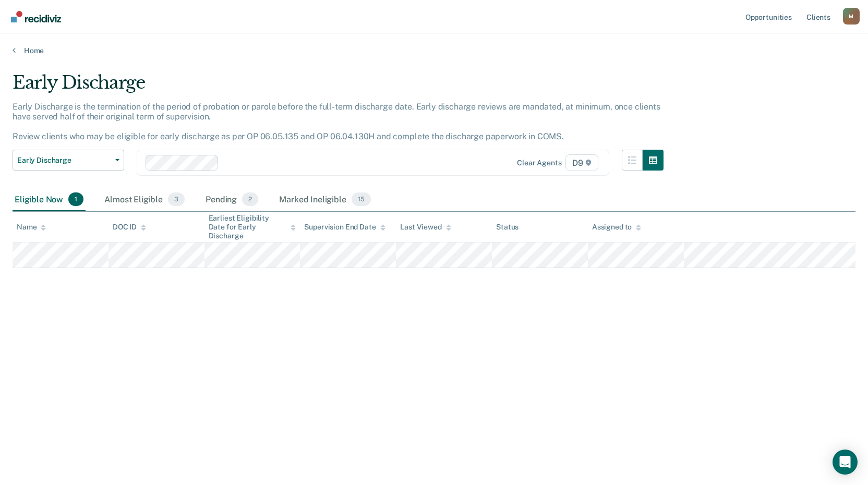 The image size is (868, 485). What do you see at coordinates (581, 163) in the screenshot?
I see `span: D9` at bounding box center [581, 163].